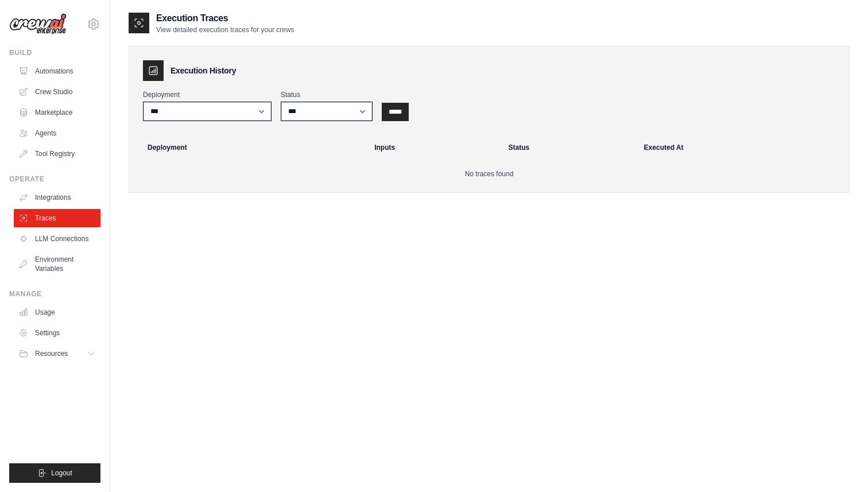 This screenshot has width=868, height=492. Describe the element at coordinates (57, 92) in the screenshot. I see `a: Crew Studio` at that location.